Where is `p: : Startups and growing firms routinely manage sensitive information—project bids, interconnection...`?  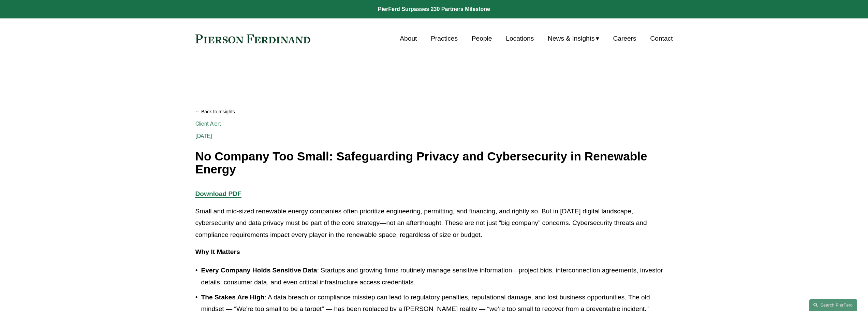 p: : Startups and growing firms routinely manage sensitive information—project bids, interconnection... is located at coordinates (437, 276).